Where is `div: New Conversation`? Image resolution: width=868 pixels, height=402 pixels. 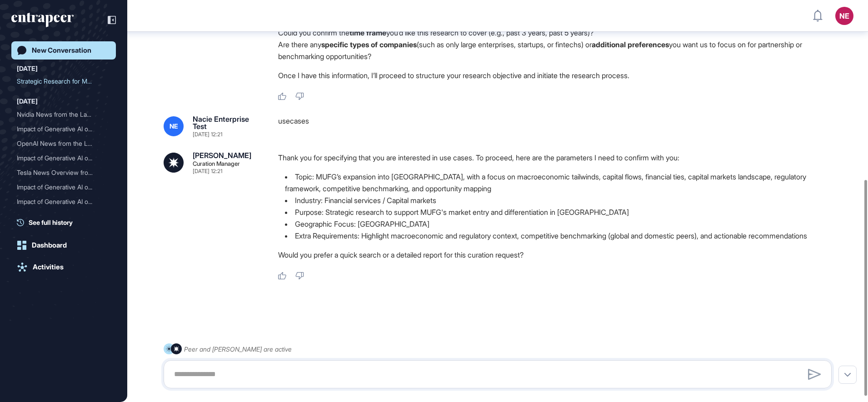 div: New Conversation is located at coordinates (61, 51).